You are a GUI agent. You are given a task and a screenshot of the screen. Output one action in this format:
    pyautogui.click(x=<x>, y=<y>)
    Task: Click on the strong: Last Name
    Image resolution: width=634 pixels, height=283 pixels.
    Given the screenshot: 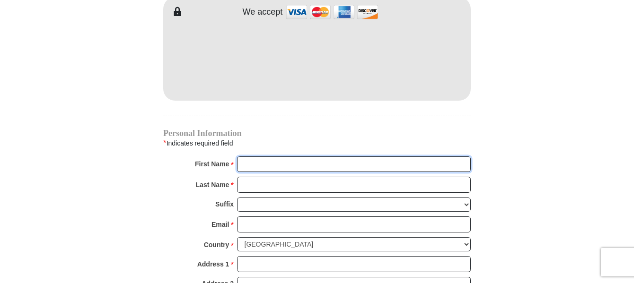 What is the action you would take?
    pyautogui.click(x=212, y=185)
    